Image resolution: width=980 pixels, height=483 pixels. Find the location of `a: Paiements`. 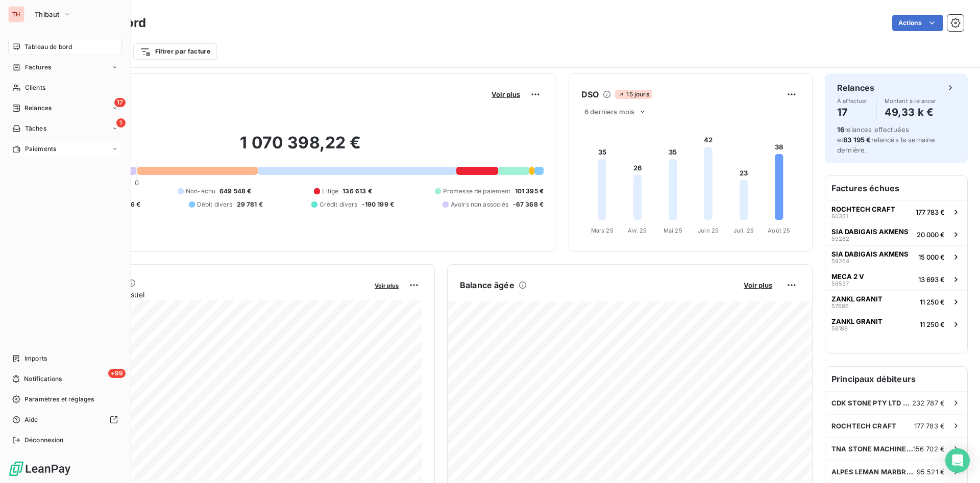

a: Paiements is located at coordinates (64, 149).